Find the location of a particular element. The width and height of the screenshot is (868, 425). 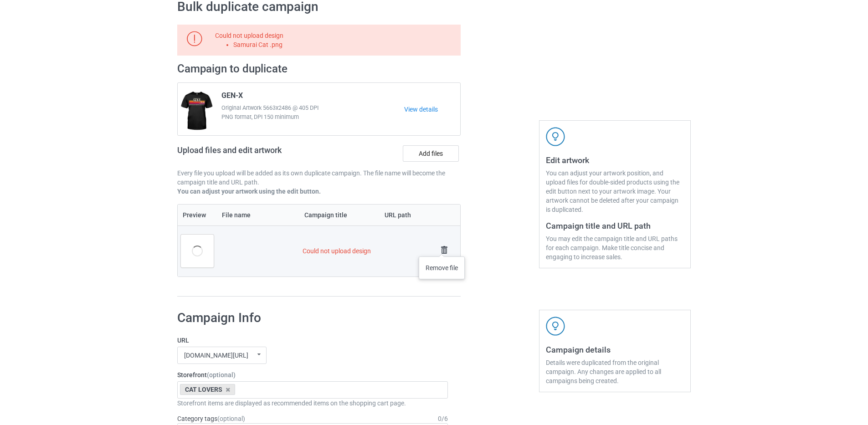

th: Campaign title is located at coordinates (339, 215).